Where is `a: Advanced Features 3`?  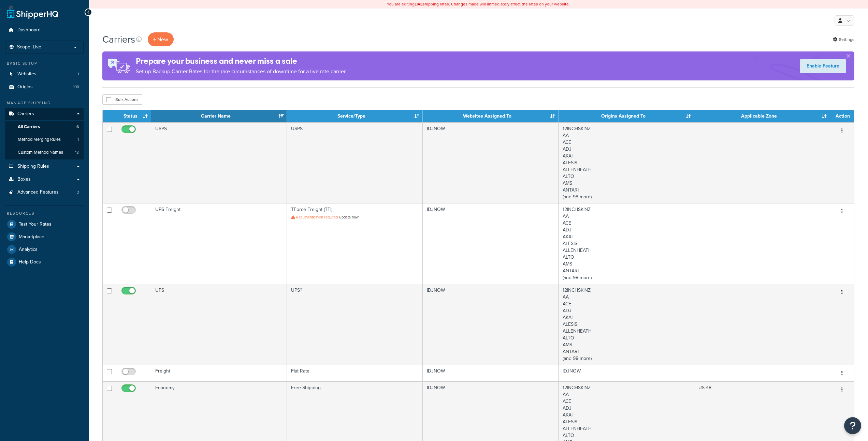
a: Advanced Features 3 is located at coordinates (44, 192).